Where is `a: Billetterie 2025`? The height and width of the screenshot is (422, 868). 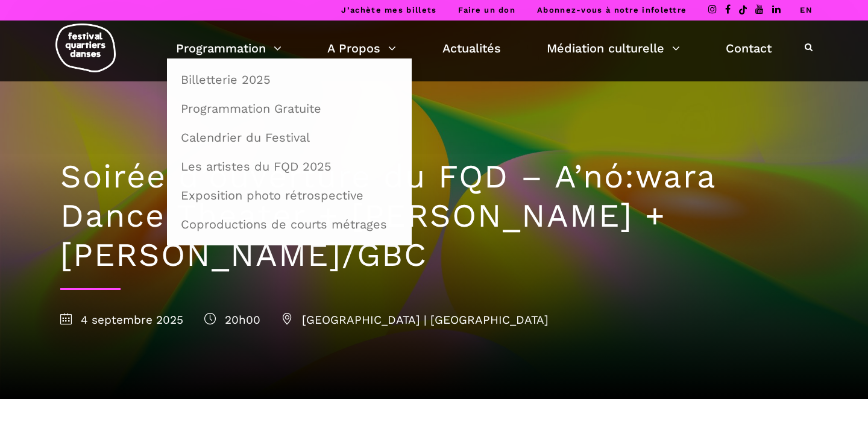
a: Billetterie 2025 is located at coordinates (290, 79).